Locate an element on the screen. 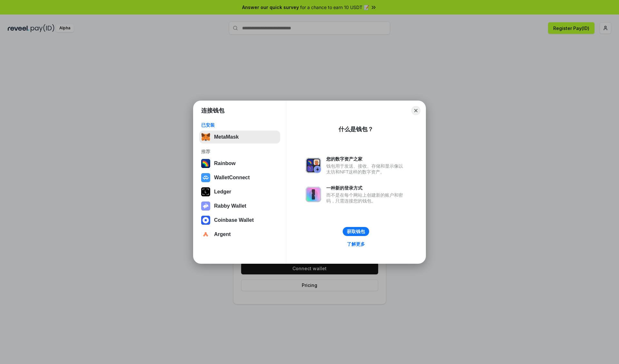 The image size is (619, 364). div: 什么是钱包？ is located at coordinates (356, 129).